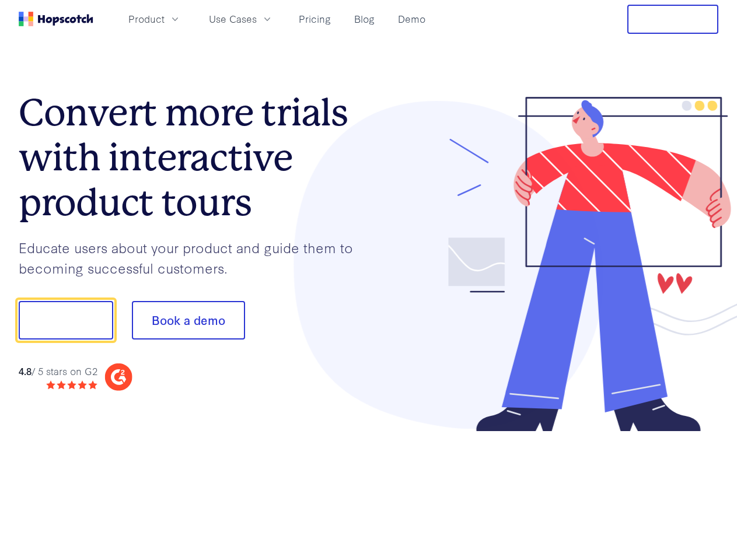  I want to click on a: Demo, so click(411, 18).